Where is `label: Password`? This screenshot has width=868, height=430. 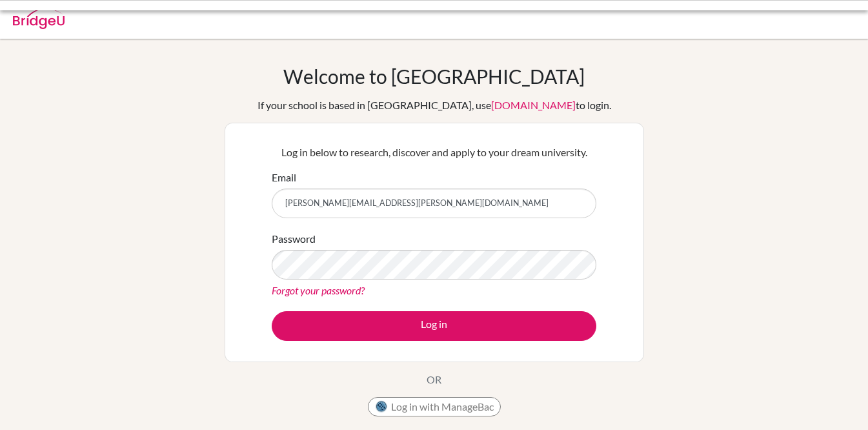 label: Password is located at coordinates (294, 239).